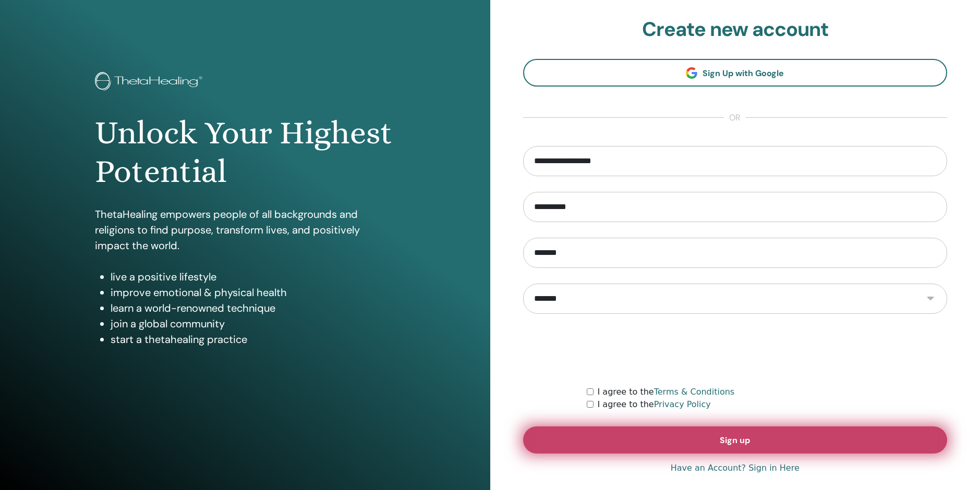 The height and width of the screenshot is (490, 980). Describe the element at coordinates (253, 308) in the screenshot. I see `li: learn a world-renowned technique` at that location.